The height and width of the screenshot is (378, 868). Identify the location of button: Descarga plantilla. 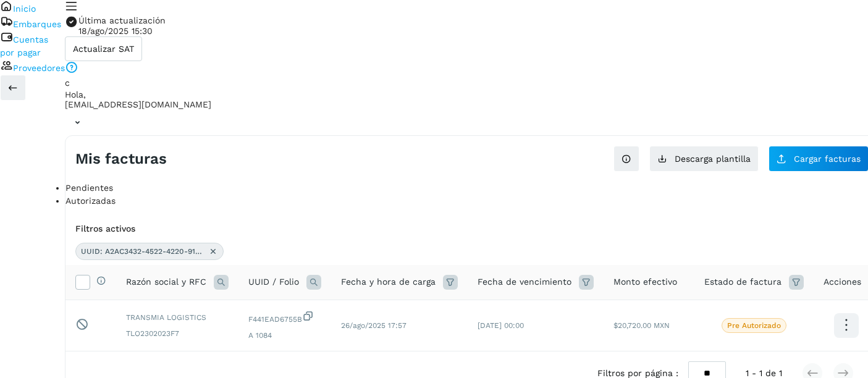
(703, 159).